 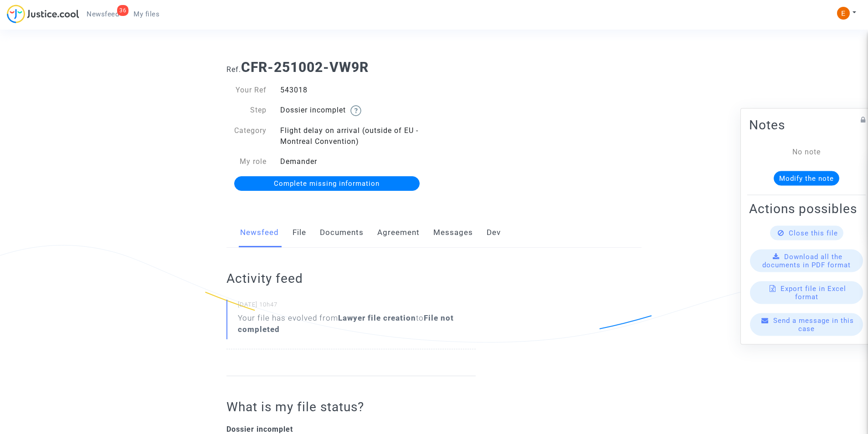 I want to click on span: Export file in Excel format, so click(x=814, y=292).